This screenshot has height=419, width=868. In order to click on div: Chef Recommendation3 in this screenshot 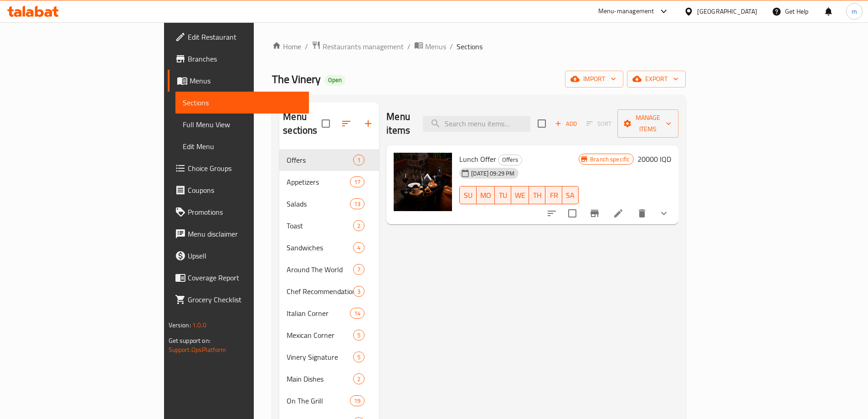, I will do `click(329, 291)`.